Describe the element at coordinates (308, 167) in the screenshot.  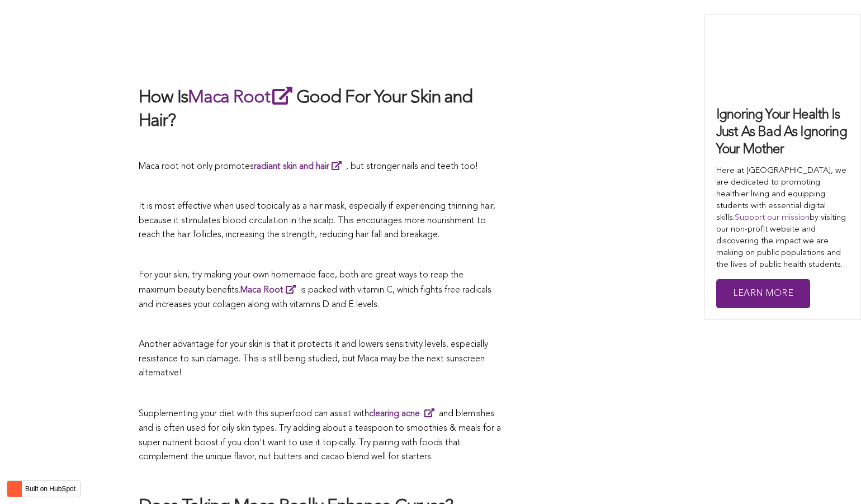
I see `span: Maca root not only promotes , but stronger nails and teeth too!` at that location.